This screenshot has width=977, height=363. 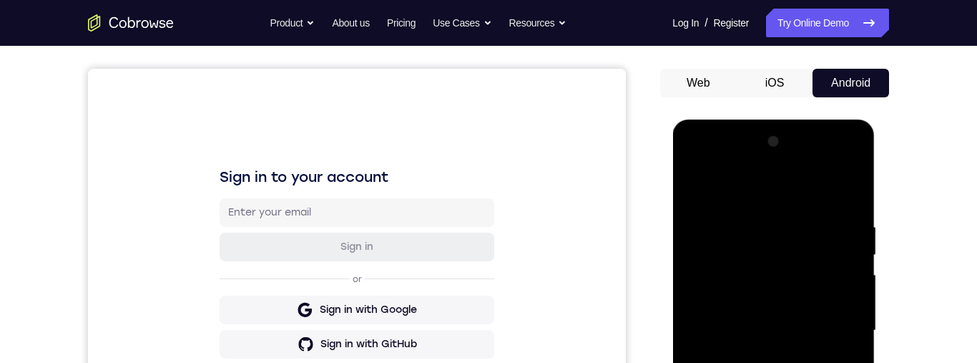 What do you see at coordinates (269, 108) in the screenshot?
I see `h1: Sign in to your account` at bounding box center [269, 108].